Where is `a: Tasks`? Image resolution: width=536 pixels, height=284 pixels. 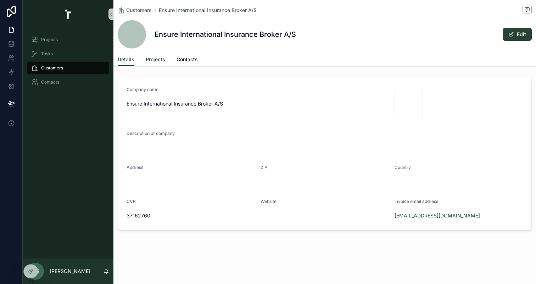 a: Tasks is located at coordinates (68, 54).